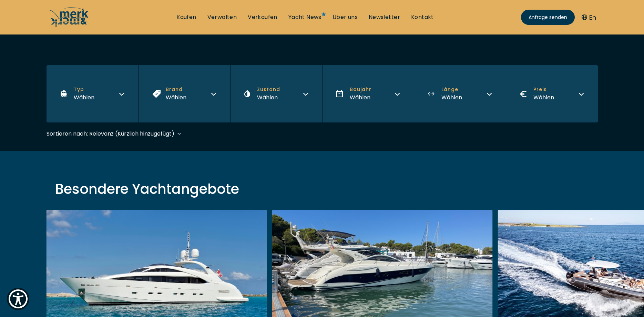  I want to click on span: Länge, so click(452, 90).